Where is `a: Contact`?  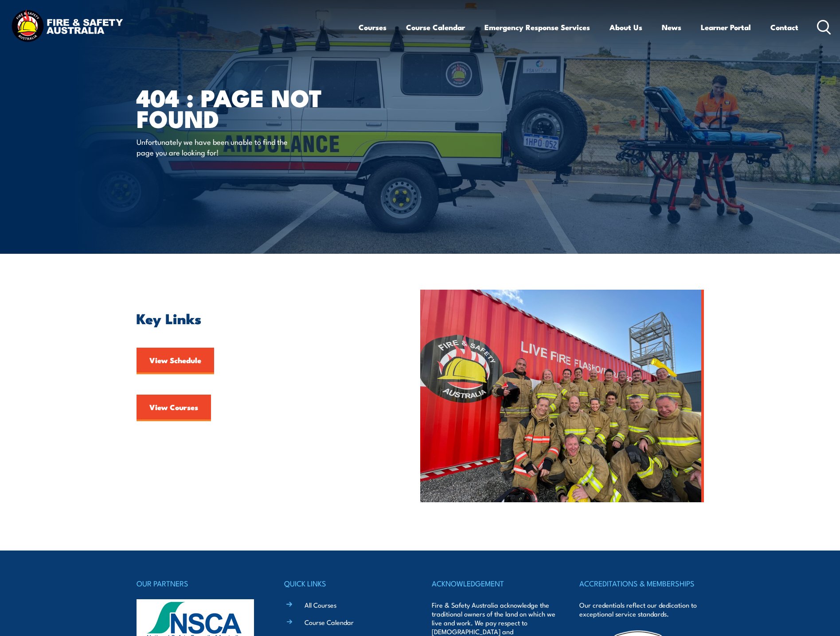
a: Contact is located at coordinates (784, 27).